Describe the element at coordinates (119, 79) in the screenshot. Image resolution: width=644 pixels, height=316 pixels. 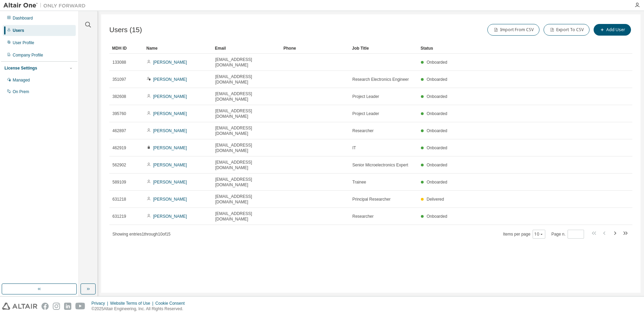
I see `span: 351097` at that location.